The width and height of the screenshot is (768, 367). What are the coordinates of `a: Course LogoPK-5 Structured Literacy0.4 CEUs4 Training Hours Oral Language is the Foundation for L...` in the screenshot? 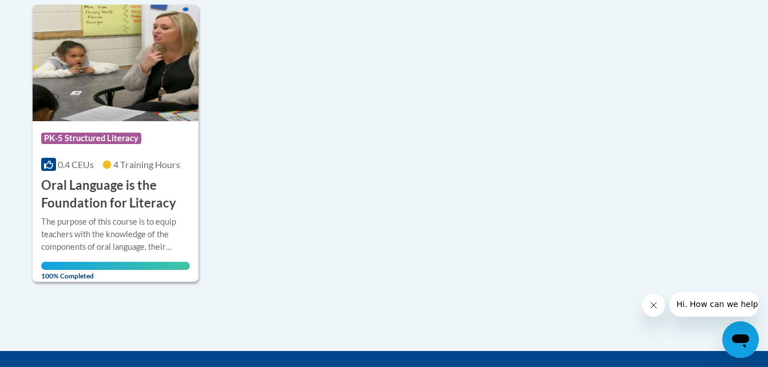 It's located at (116, 143).